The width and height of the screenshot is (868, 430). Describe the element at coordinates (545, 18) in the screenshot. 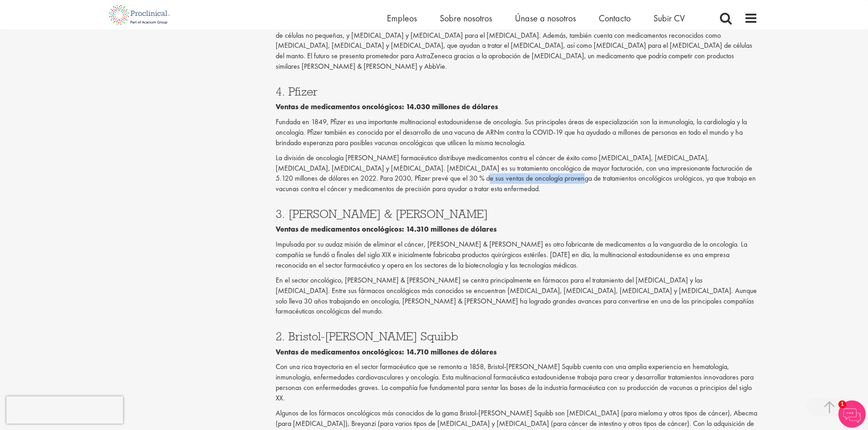

I see `a: Únase a nosotros` at that location.